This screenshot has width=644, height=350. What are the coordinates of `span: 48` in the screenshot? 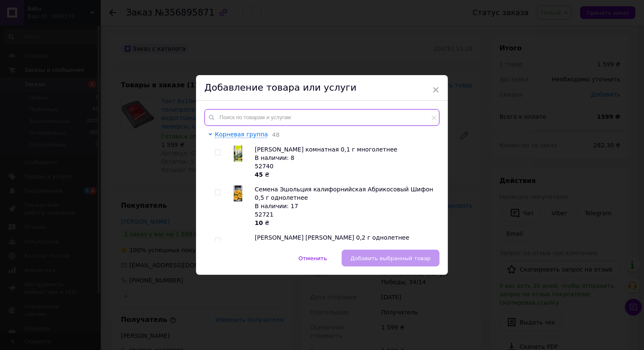 It's located at (274, 135).